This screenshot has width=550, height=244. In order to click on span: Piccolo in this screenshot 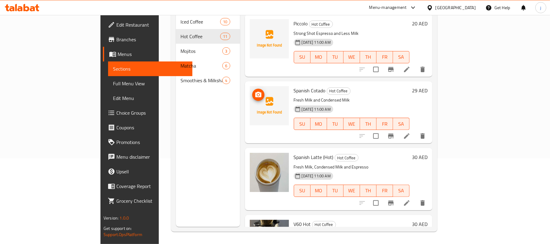, I will do `click(301, 24)`.